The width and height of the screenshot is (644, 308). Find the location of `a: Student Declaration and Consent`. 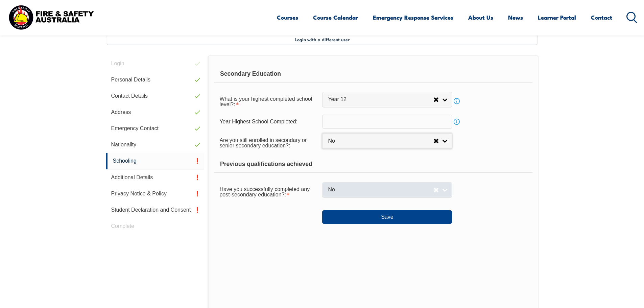

a: Student Declaration and Consent is located at coordinates (155, 210).